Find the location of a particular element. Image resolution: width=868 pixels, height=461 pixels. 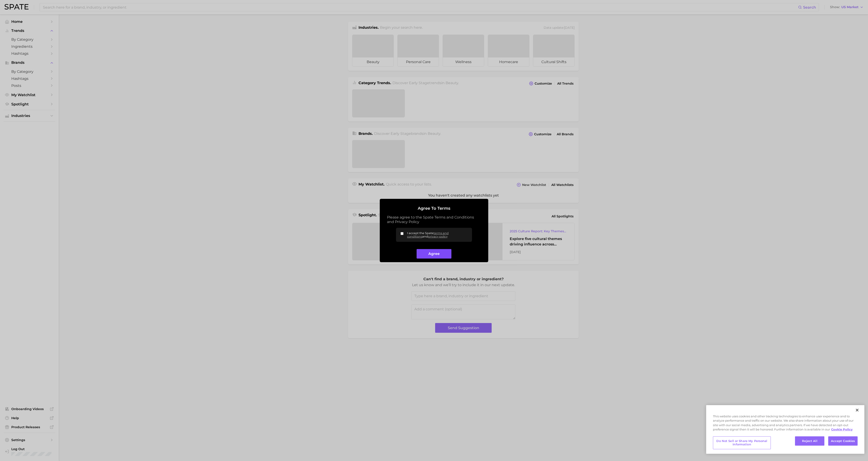

div: Cookie banner is located at coordinates (785, 429).